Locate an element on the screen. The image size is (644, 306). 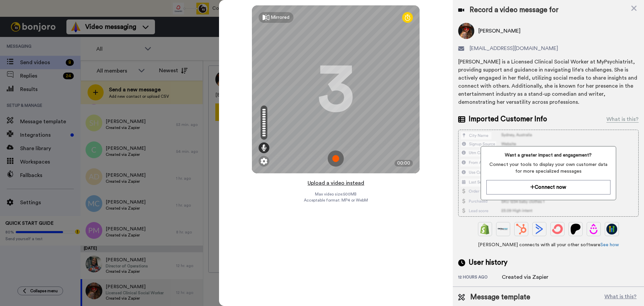
div: 12 hours ago is located at coordinates (480, 278).